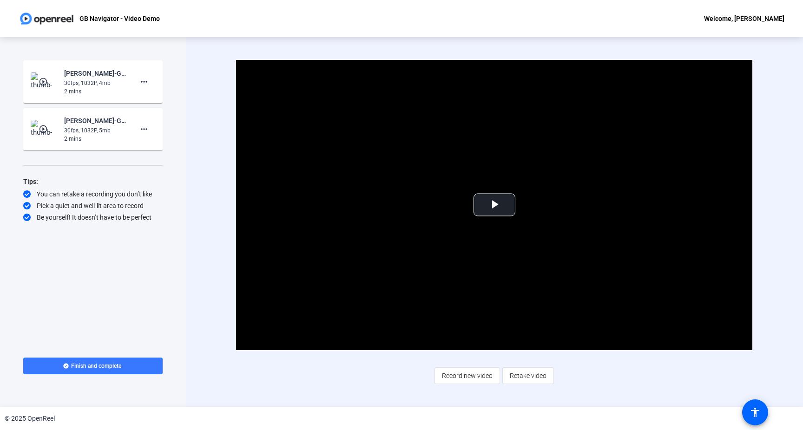 This screenshot has width=803, height=430. What do you see at coordinates (96, 366) in the screenshot?
I see `span: Finish and complete` at bounding box center [96, 366].